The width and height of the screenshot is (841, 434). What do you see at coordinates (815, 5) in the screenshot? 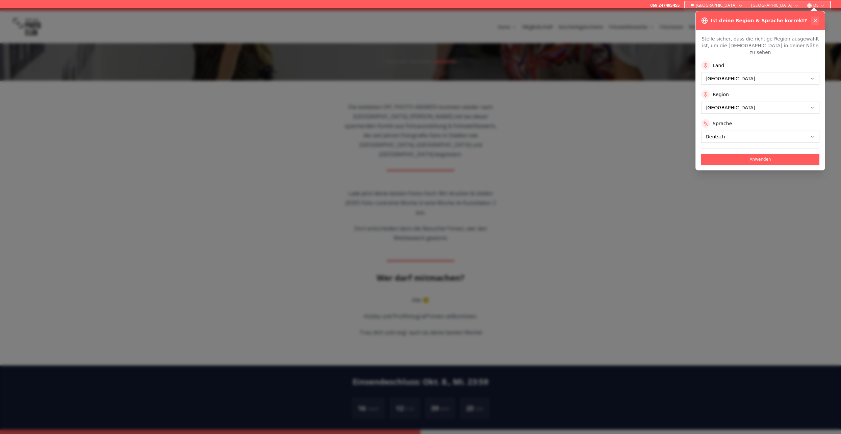
I see `button: DE` at bounding box center [815, 5].